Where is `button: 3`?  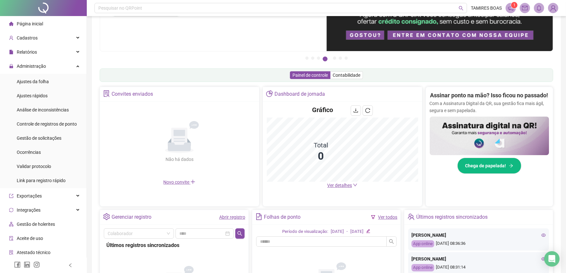
button: 3 is located at coordinates (318, 58).